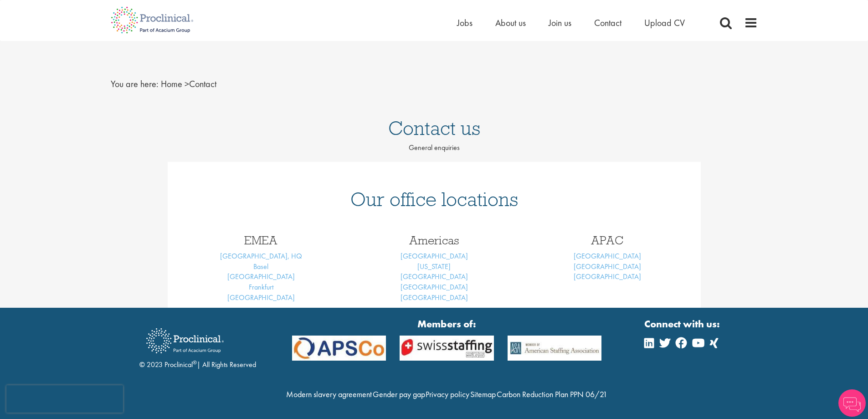 The height and width of the screenshot is (419, 868). What do you see at coordinates (664, 23) in the screenshot?
I see `span: Upload CV` at bounding box center [664, 23].